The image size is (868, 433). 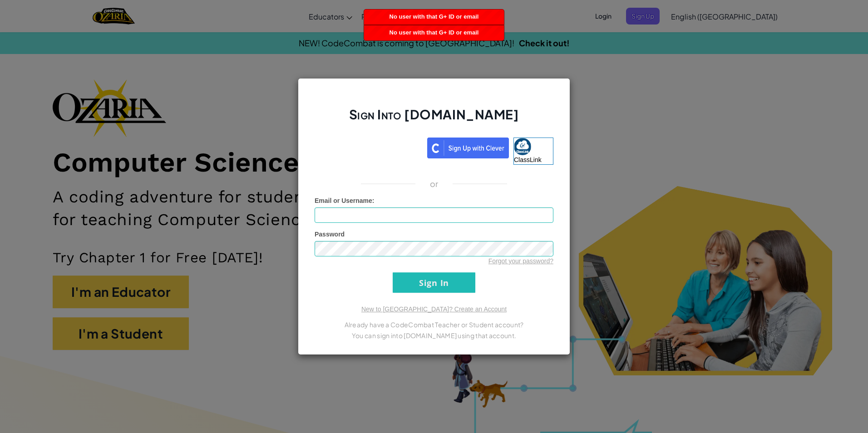 I want to click on span: ClassLink, so click(x=528, y=159).